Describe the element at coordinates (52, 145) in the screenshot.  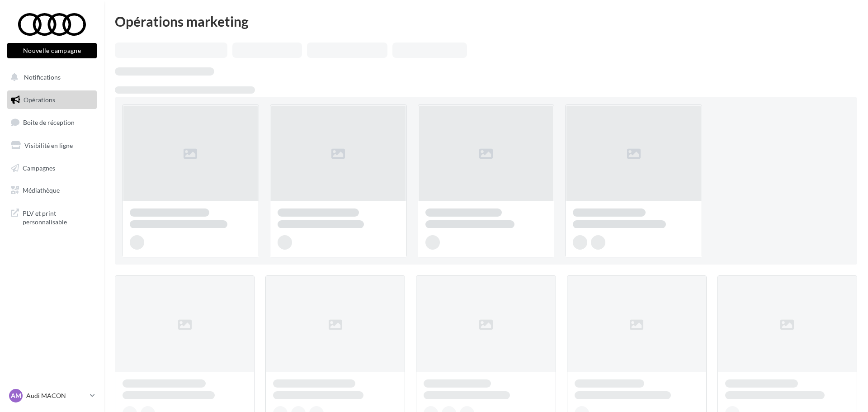
I see `a: Visibilité en ligne` at that location.